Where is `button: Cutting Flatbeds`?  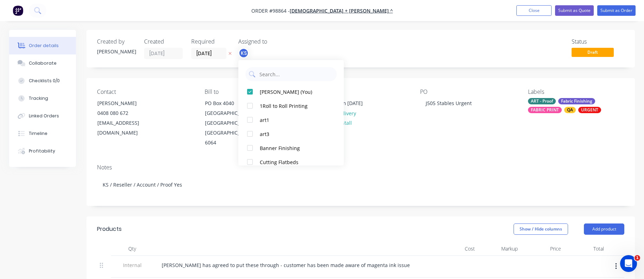
button: Cutting Flatbeds is located at coordinates (291, 162).